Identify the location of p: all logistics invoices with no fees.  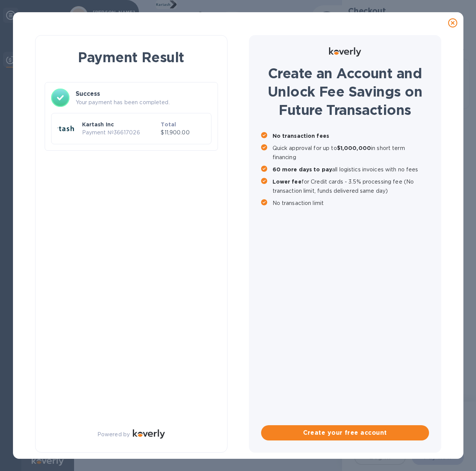
(351, 170).